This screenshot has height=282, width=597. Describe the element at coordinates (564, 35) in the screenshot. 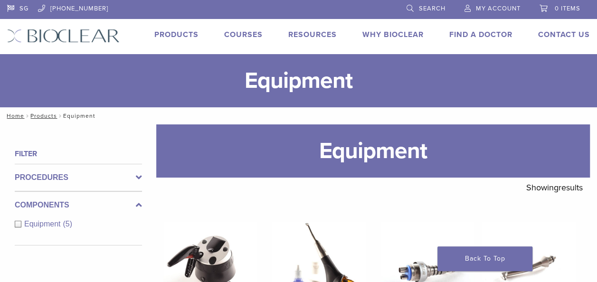

I see `a: Contact Us` at that location.